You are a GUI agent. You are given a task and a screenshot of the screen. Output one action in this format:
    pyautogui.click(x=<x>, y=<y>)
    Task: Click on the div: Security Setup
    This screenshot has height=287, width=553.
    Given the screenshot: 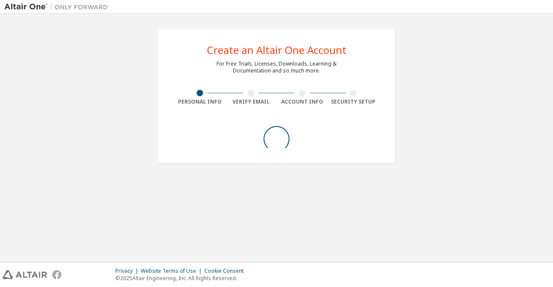 What is the action you would take?
    pyautogui.click(x=353, y=102)
    